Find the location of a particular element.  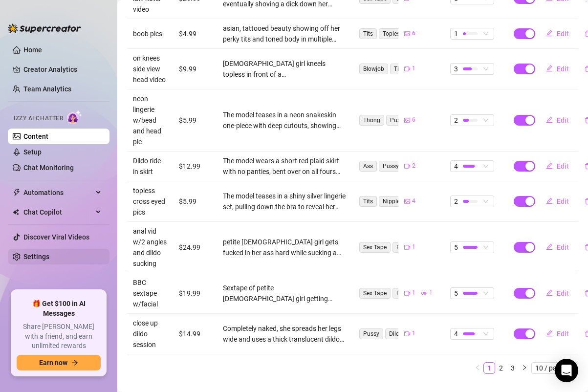

td: $5.99 is located at coordinates (195, 120).